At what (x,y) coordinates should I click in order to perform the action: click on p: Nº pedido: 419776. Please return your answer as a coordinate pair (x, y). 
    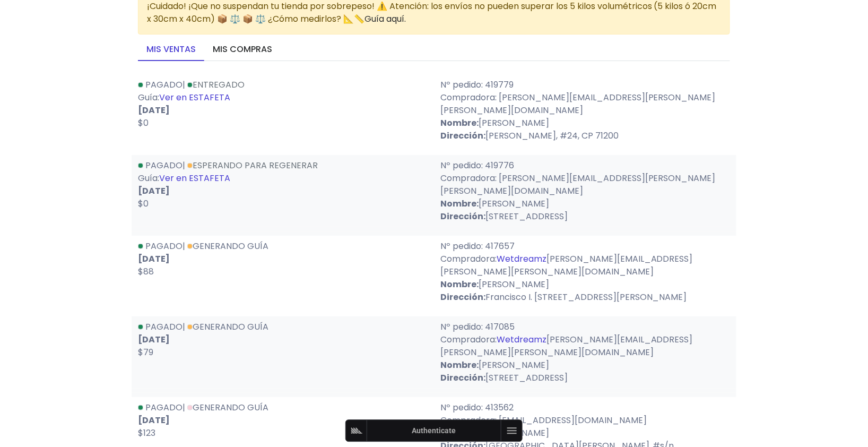
    Looking at the image, I should click on (586, 165).